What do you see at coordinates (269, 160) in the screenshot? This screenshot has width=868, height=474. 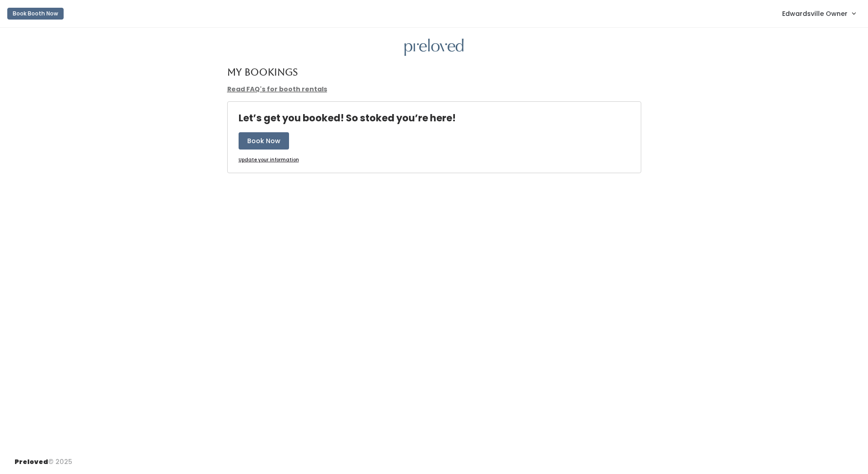 I see `a: Update your information` at bounding box center [269, 160].